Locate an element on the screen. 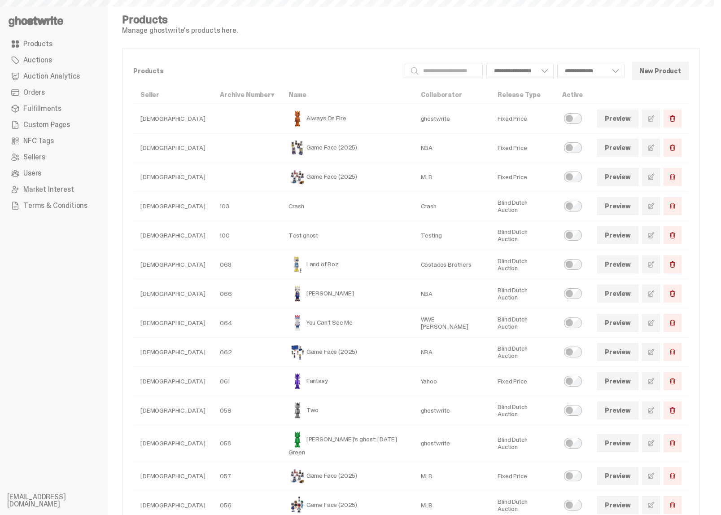 Image resolution: width=721 pixels, height=515 pixels. a: Auction Analytics is located at coordinates (54, 76).